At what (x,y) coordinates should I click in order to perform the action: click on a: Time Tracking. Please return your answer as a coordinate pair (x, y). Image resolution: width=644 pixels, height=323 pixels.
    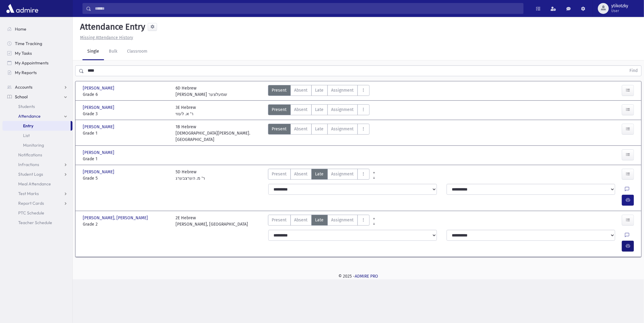
    Looking at the image, I should click on (37, 44).